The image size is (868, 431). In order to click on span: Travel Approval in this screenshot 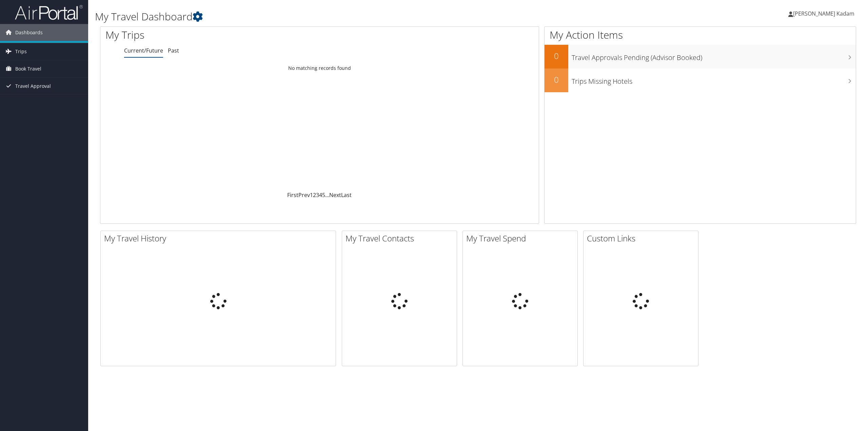, I will do `click(33, 86)`.